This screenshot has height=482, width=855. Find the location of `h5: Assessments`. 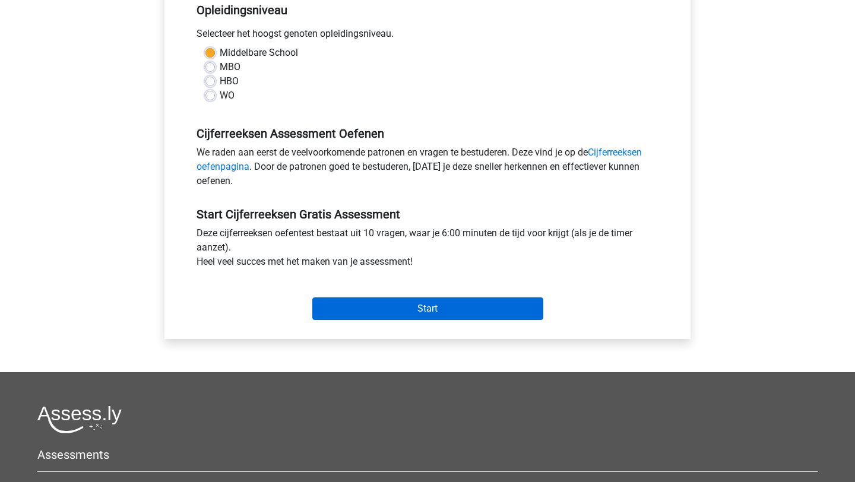

h5: Assessments is located at coordinates (427, 455).